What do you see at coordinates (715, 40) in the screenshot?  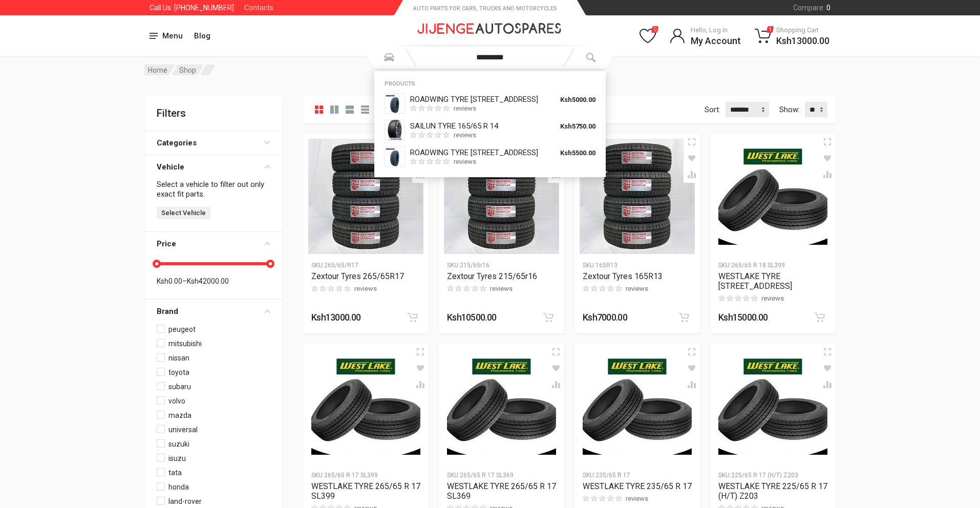 I see `span: My Account` at bounding box center [715, 40].